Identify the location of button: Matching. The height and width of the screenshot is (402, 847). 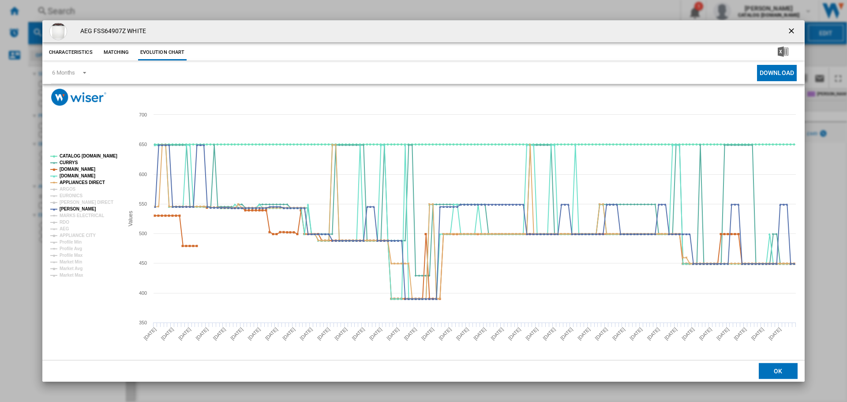
(116, 53).